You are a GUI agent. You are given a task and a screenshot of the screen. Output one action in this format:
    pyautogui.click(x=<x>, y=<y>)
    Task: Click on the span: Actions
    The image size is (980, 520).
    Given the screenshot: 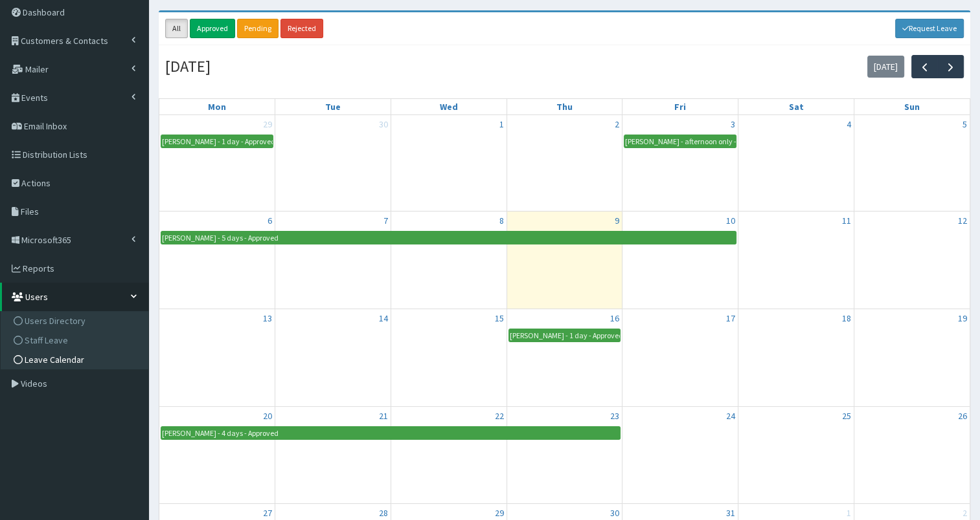 What is the action you would take?
    pyautogui.click(x=35, y=183)
    